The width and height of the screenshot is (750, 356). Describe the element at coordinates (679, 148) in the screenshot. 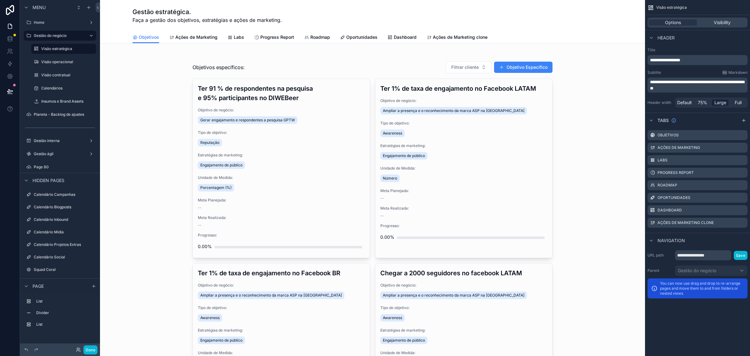

I see `label: Ações de Marketing` at that location.